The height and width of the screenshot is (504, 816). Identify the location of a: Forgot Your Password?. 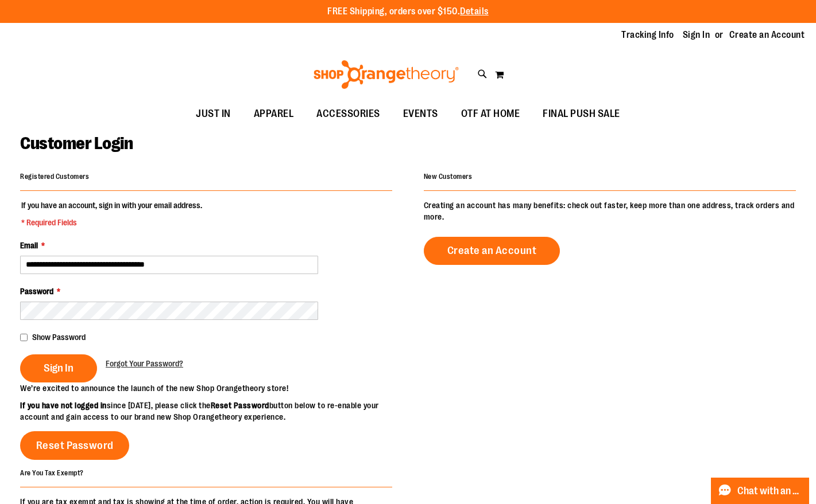
(144, 364).